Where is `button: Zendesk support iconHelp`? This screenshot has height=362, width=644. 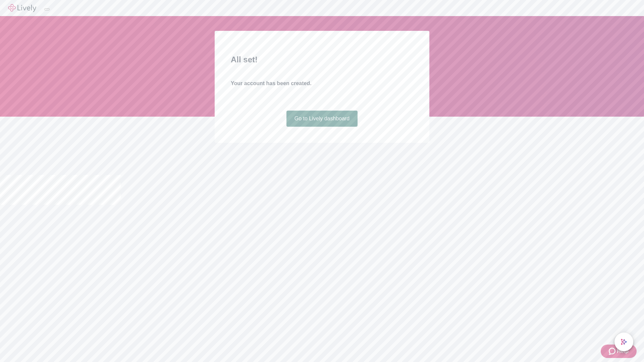 button: Zendesk support iconHelp is located at coordinates (618, 351).